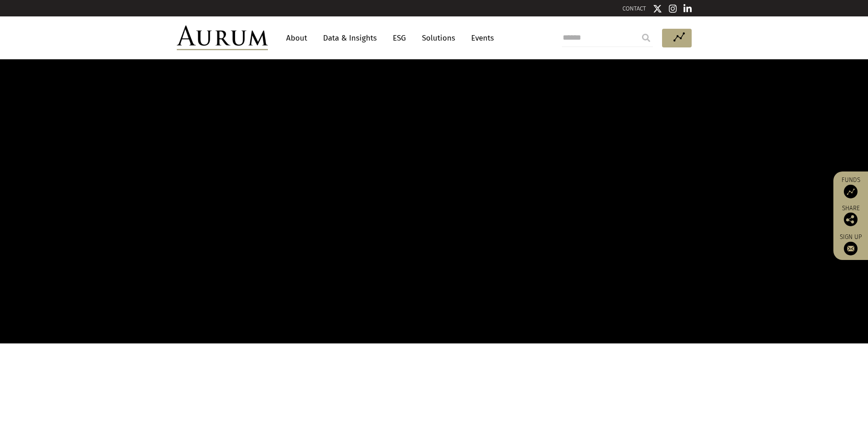  What do you see at coordinates (851, 248) in the screenshot?
I see `img: Sign up to our newsletter` at bounding box center [851, 248].